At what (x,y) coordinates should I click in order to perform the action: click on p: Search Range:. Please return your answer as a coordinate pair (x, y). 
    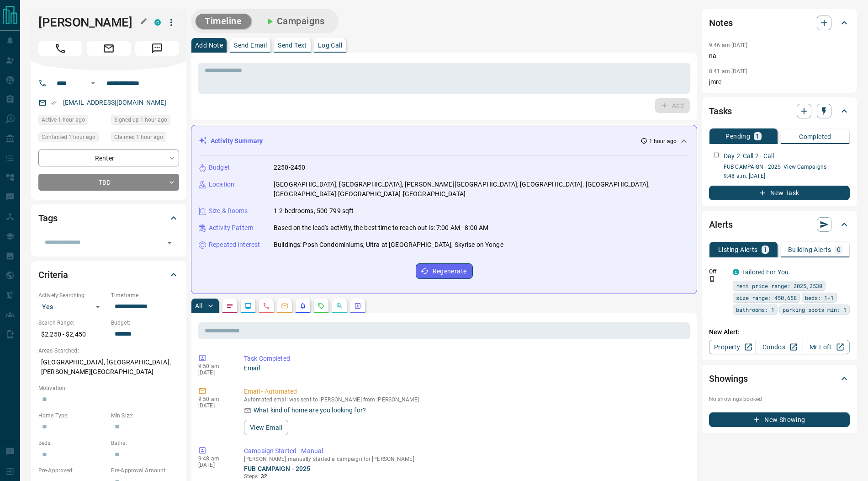
    Looking at the image, I should click on (72, 322).